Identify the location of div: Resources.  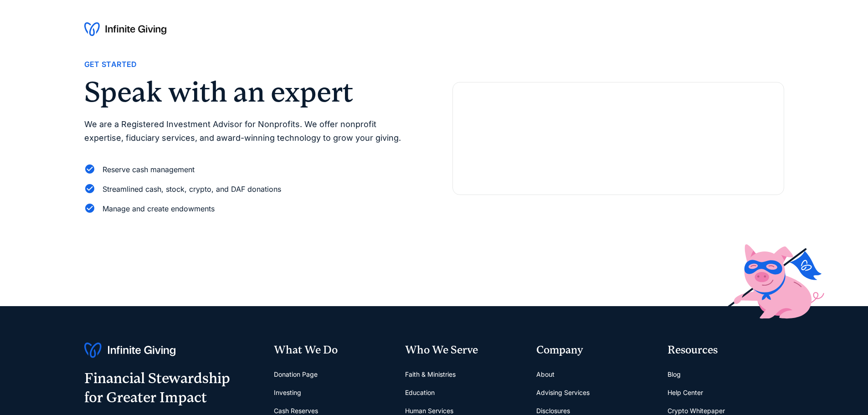
(726, 351).